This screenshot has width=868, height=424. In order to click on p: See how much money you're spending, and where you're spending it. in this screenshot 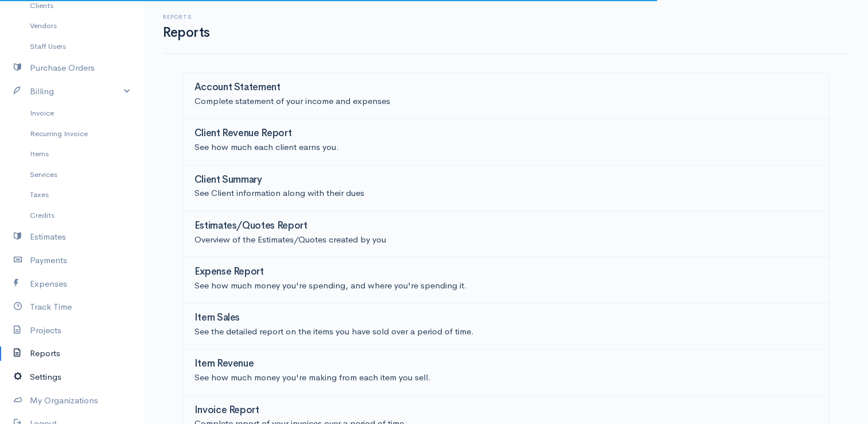, I will do `click(506, 285)`.